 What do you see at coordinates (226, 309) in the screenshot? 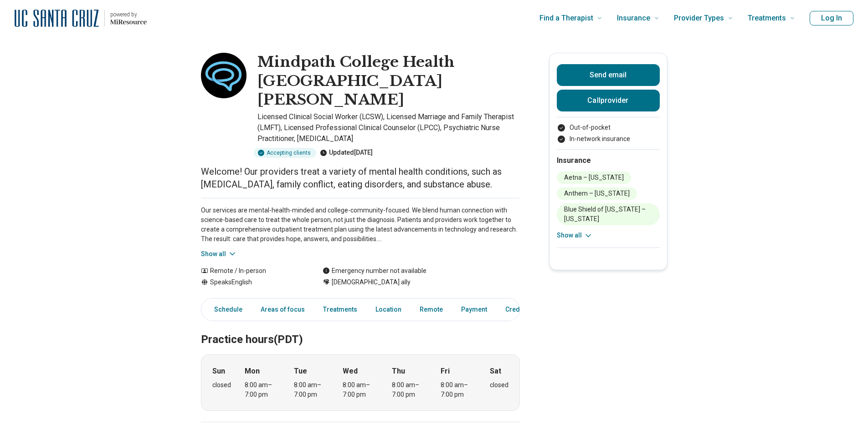
I see `a: Schedule` at bounding box center [226, 309].